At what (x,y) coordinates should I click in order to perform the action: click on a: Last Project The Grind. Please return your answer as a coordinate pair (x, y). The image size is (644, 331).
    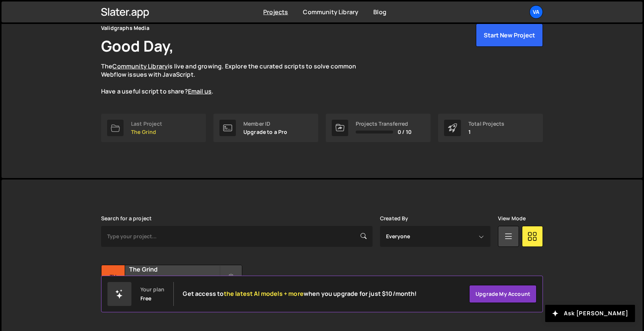
    Looking at the image, I should click on (154, 128).